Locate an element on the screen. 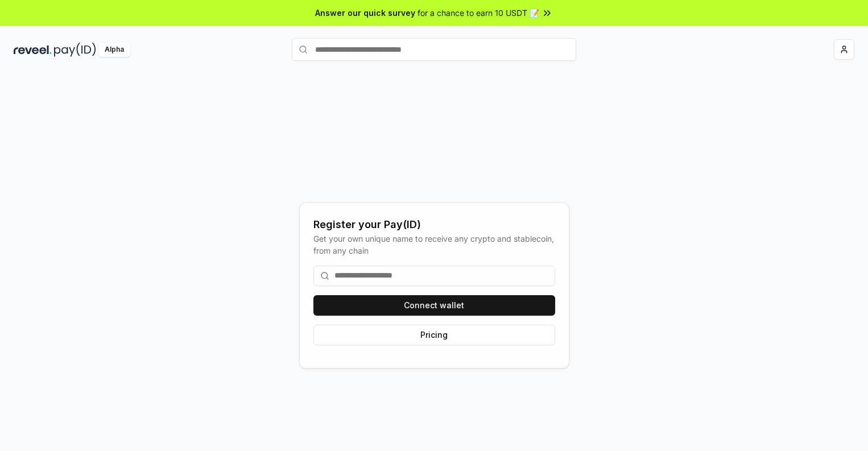 The height and width of the screenshot is (451, 868). div: Alpha is located at coordinates (114, 50).